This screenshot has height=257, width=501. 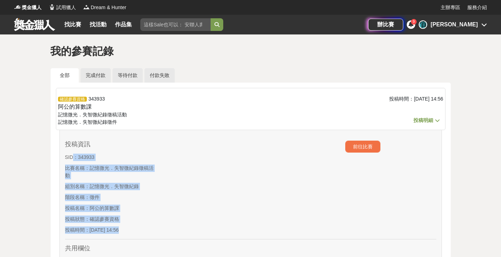 I want to click on div: 辦比賽, so click(x=386, y=25).